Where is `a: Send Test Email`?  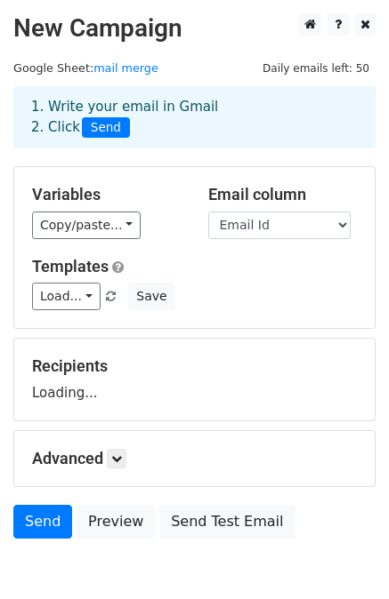 a: Send Test Email is located at coordinates (227, 522).